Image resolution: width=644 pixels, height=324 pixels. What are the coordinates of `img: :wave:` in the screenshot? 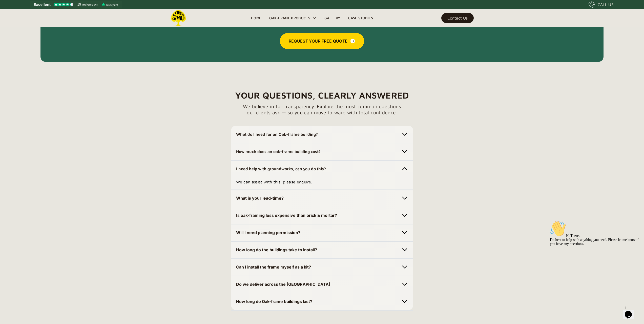 It's located at (10, 10).